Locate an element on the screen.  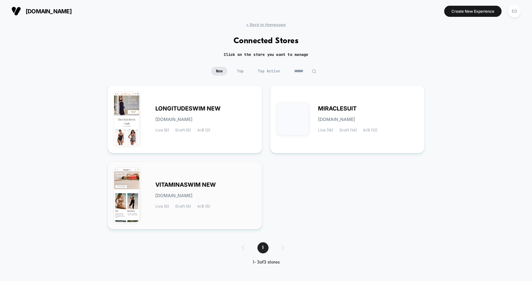
span: New is located at coordinates (219, 71).